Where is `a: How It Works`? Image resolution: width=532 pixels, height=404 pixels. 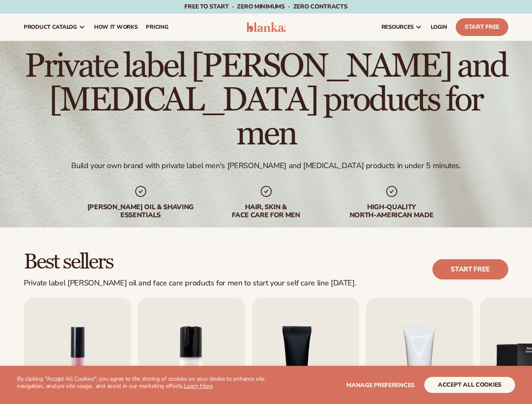 a: How It Works is located at coordinates (116, 27).